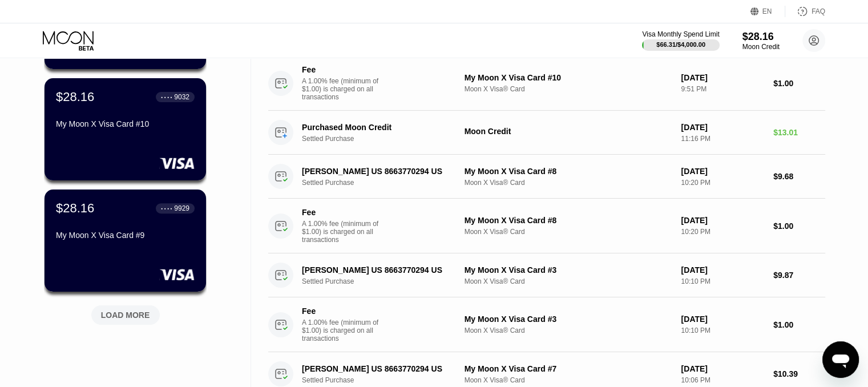 The width and height of the screenshot is (868, 387). What do you see at coordinates (799, 132) in the screenshot?
I see `div: $13.01` at bounding box center [799, 132].